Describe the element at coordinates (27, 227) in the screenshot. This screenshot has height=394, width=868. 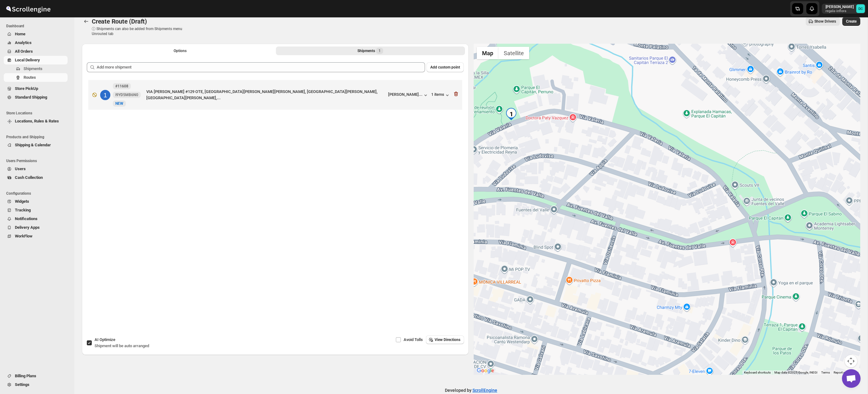
I see `span: Delivery Apps` at that location.